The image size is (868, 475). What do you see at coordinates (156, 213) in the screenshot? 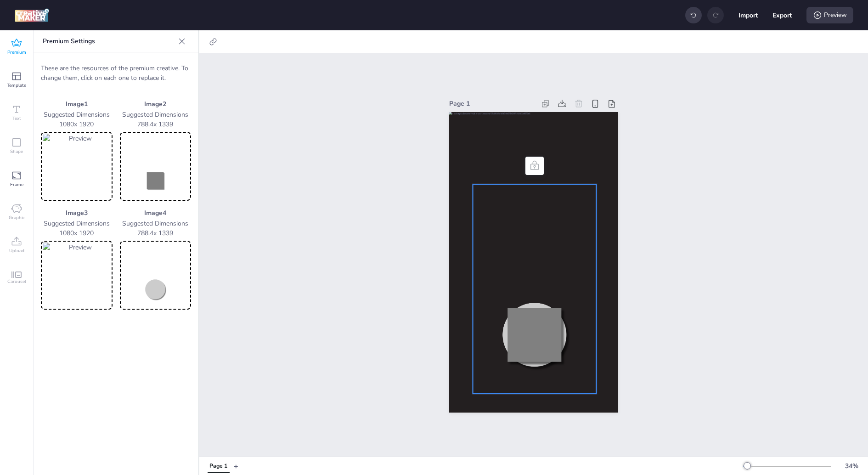
I see `p: Image 4` at bounding box center [156, 213].